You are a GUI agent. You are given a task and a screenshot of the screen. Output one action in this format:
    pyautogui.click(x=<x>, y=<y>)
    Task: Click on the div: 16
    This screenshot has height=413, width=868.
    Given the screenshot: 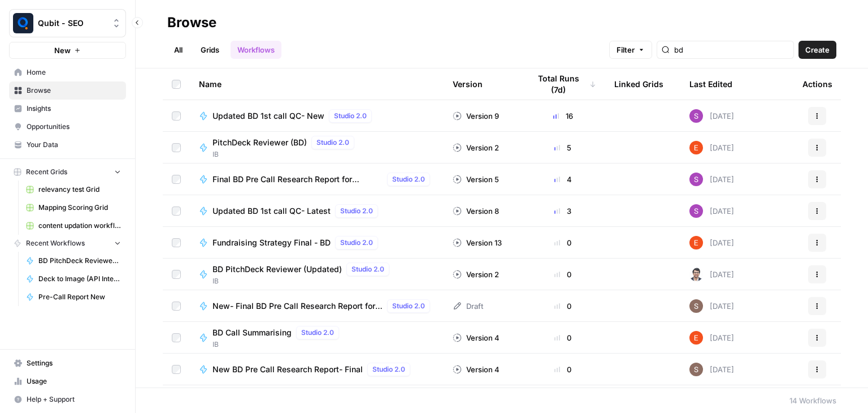 What is the action you would take?
    pyautogui.click(x=563, y=116)
    